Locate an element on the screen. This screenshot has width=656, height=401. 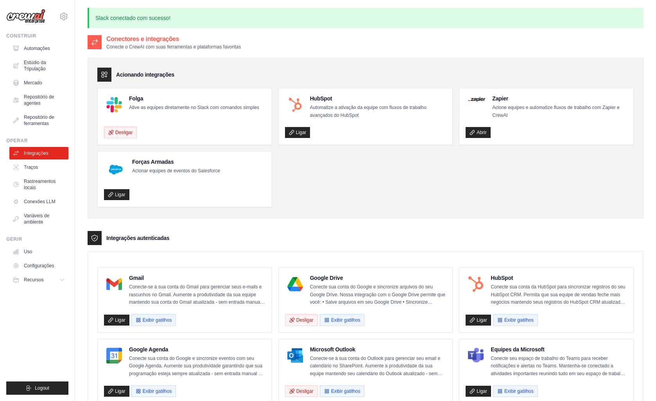
font: Traços is located at coordinates (31, 167).